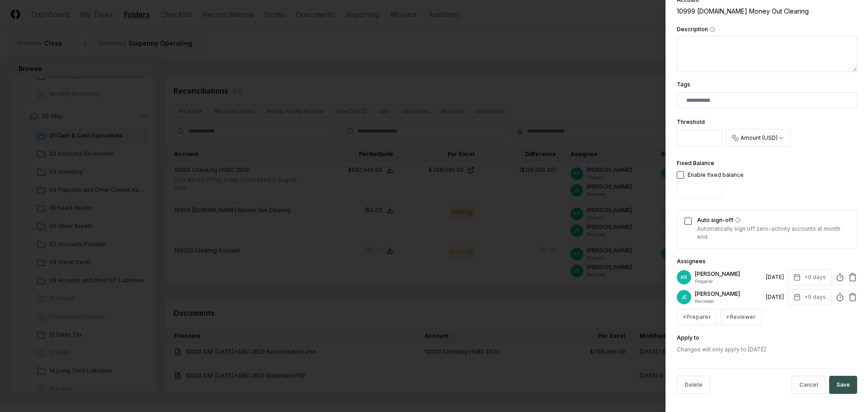 This screenshot has height=412, width=868. Describe the element at coordinates (737, 220) in the screenshot. I see `button: Auto sign-off` at that location.